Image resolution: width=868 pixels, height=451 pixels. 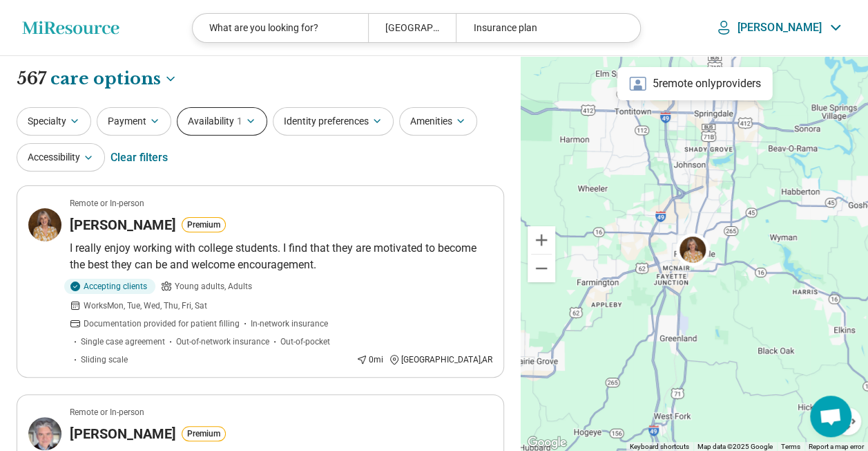 What do you see at coordinates (110, 286) in the screenshot?
I see `div: Accepting clients` at bounding box center [110, 286].